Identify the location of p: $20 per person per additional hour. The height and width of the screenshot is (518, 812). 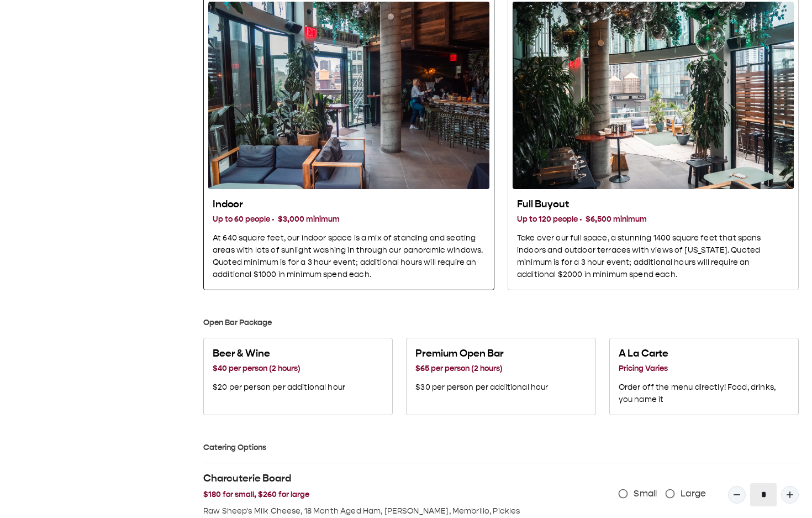
(279, 388).